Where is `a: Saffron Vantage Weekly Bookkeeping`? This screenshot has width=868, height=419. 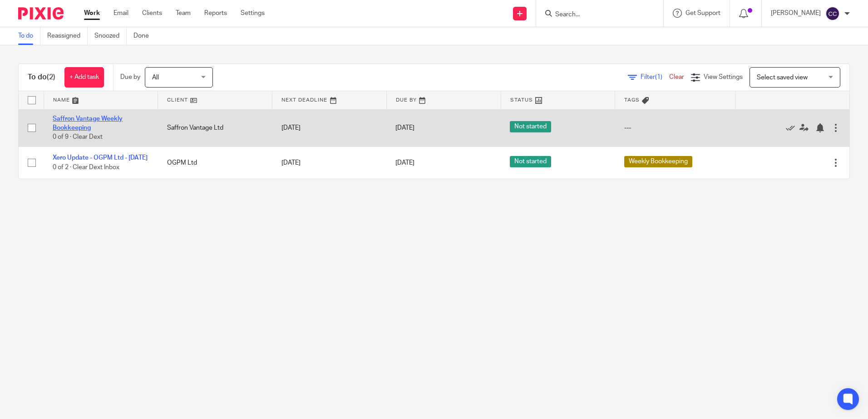
a: Saffron Vantage Weekly Bookkeeping is located at coordinates (87, 123).